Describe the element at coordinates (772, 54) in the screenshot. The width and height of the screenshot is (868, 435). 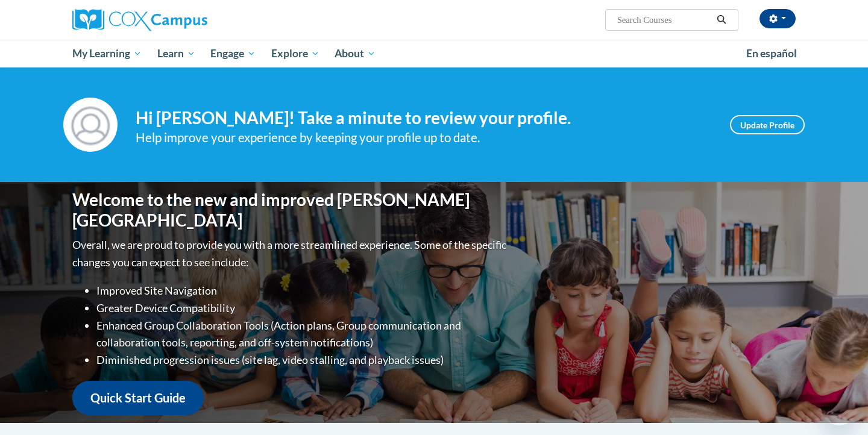
I see `a: En español` at that location.